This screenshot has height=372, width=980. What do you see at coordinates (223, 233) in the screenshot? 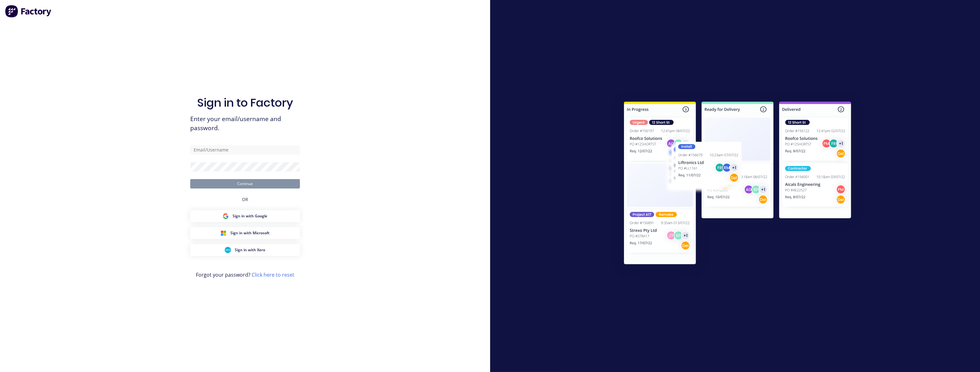
I see `img: Microsoft Sign in` at bounding box center [223, 233].